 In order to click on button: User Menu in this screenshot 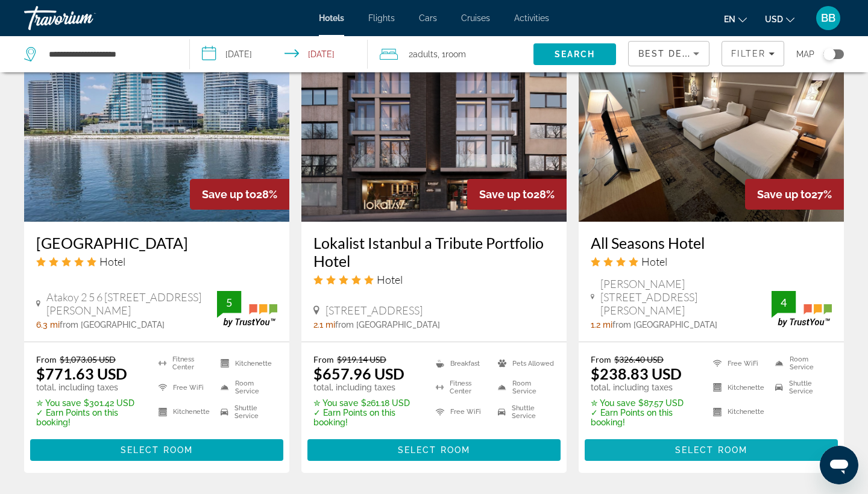, I will do `click(828, 18)`.